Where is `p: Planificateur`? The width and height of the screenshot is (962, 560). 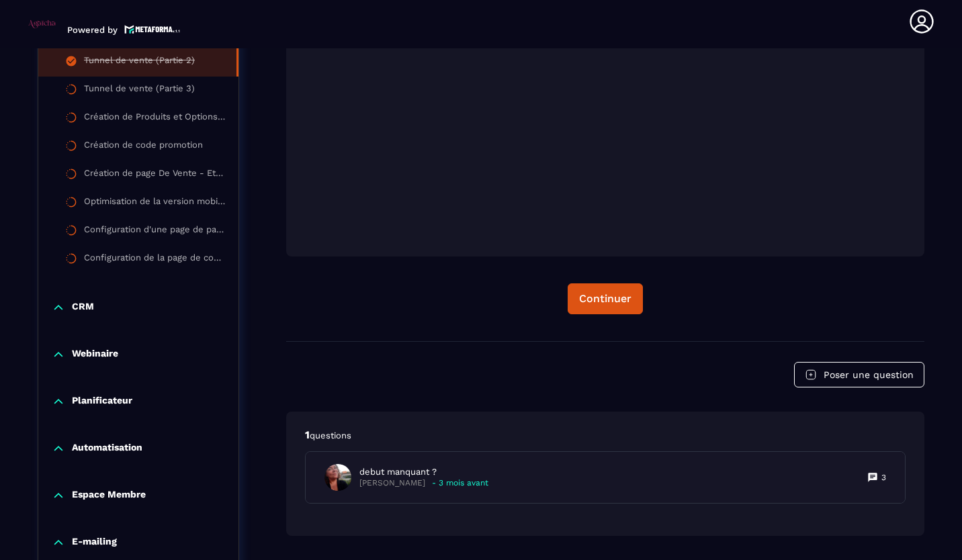
p: Planificateur is located at coordinates (102, 401).